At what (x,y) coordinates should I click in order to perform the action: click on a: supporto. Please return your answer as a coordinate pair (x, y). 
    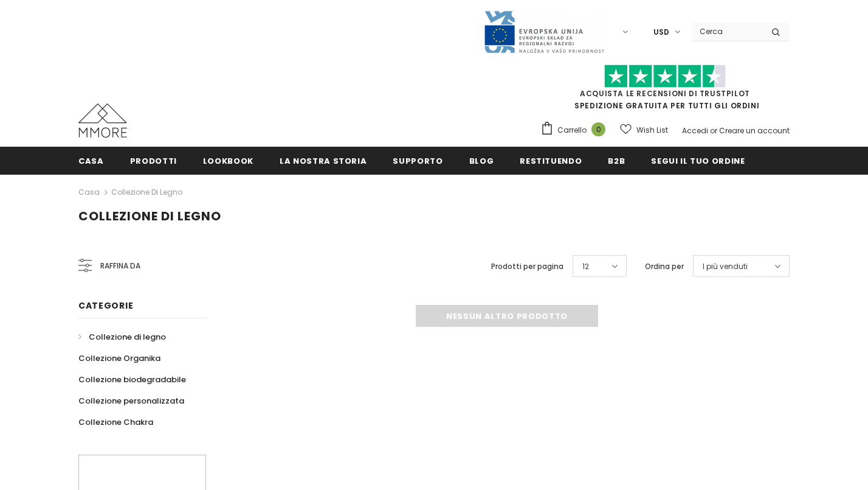
    Looking at the image, I should click on (418, 160).